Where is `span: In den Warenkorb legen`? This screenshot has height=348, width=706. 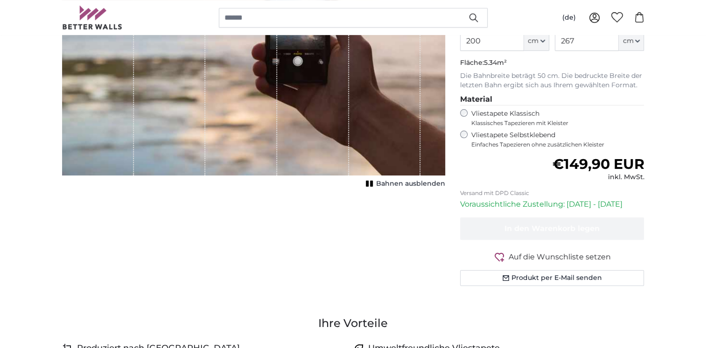
span: In den Warenkorb legen is located at coordinates (552, 228).